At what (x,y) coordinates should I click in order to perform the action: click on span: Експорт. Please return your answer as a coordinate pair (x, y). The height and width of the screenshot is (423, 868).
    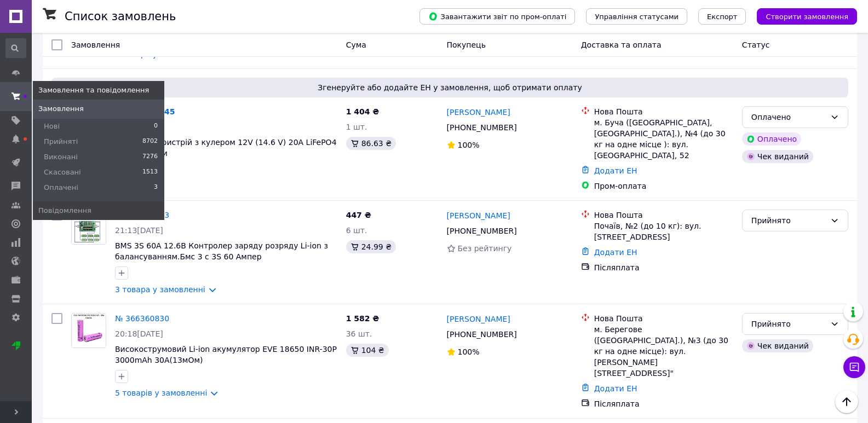
    Looking at the image, I should click on (723, 16).